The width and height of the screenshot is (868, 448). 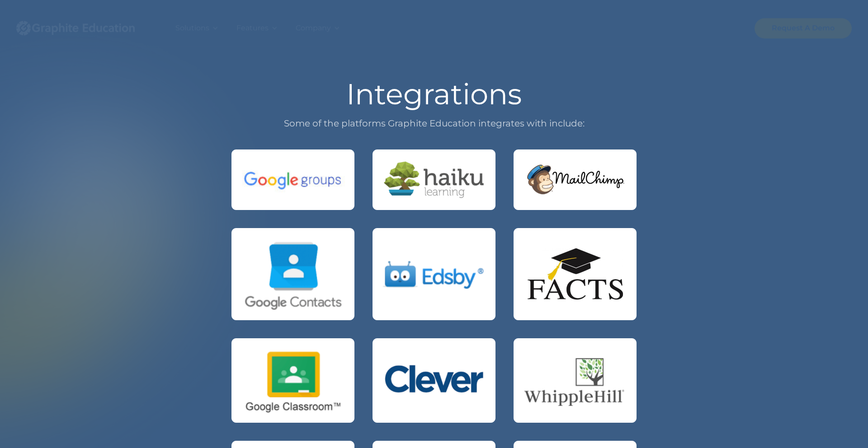 I want to click on img: Clever Logo, so click(x=434, y=380).